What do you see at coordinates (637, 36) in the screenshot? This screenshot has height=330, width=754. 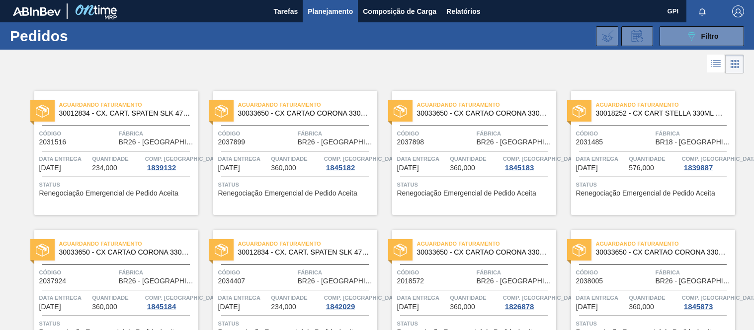 I see `div: Solicitação de Revisão de Pedidos` at bounding box center [637, 36].